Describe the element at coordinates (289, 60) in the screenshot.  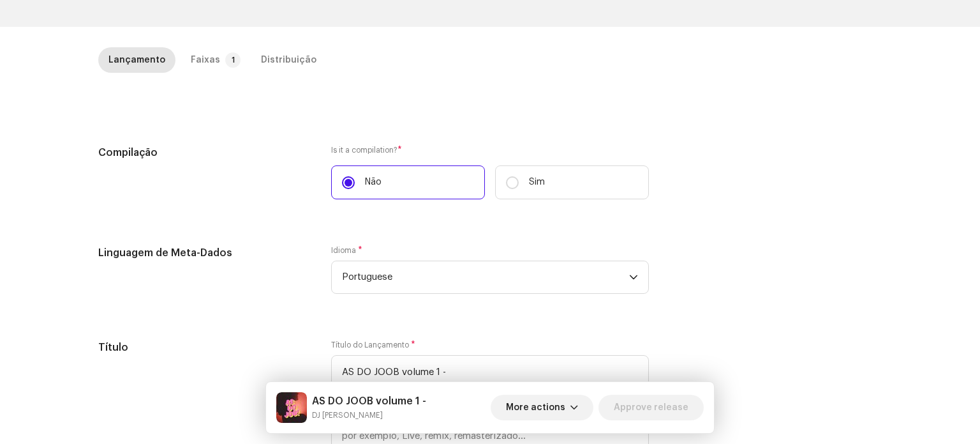
I see `div: Distribuição` at that location.